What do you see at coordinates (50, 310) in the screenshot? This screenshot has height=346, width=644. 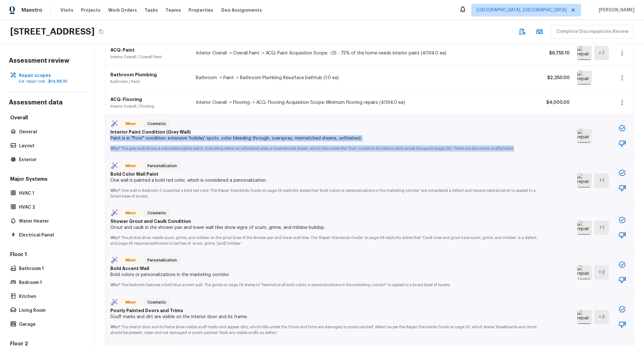 I see `p: Living Room` at bounding box center [50, 310].